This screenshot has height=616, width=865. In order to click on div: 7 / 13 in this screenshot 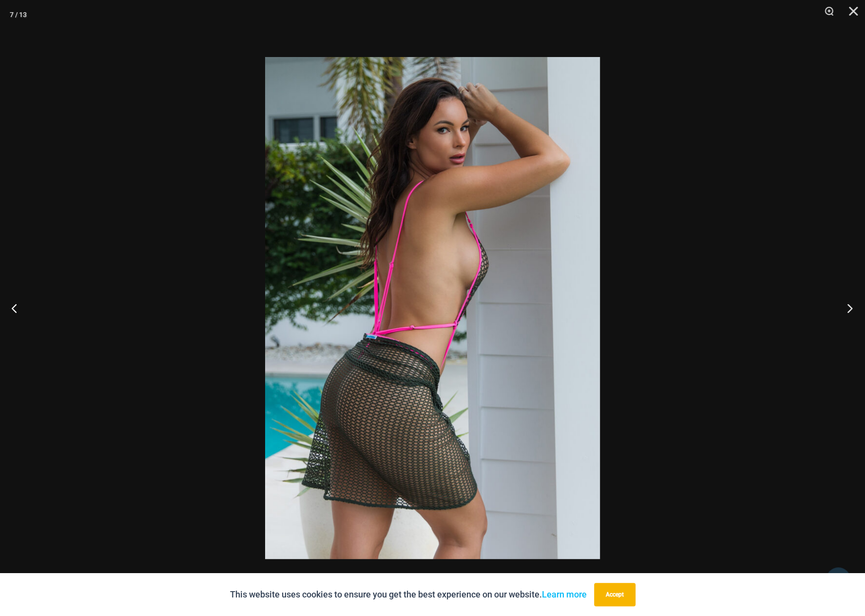, I will do `click(18, 15)`.